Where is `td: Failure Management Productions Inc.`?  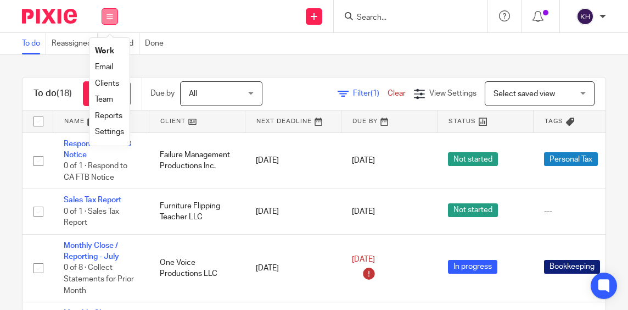
td: Failure Management Productions Inc. is located at coordinates (197, 160).